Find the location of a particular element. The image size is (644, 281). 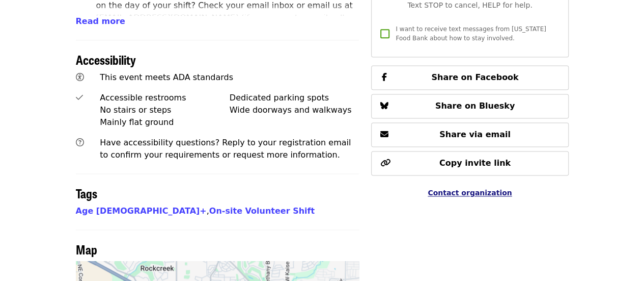

button: Read more is located at coordinates (100, 21).